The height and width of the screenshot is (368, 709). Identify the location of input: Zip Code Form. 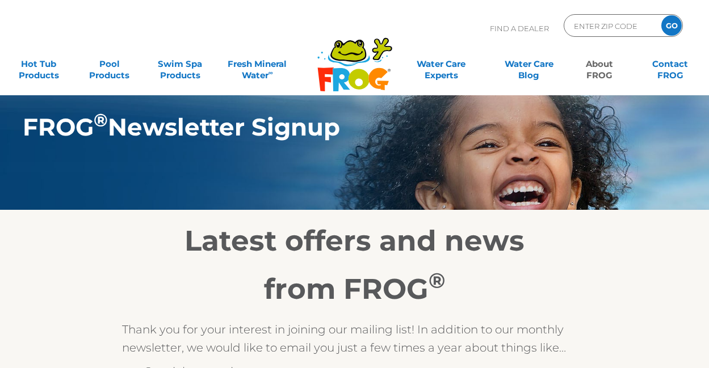
(611, 26).